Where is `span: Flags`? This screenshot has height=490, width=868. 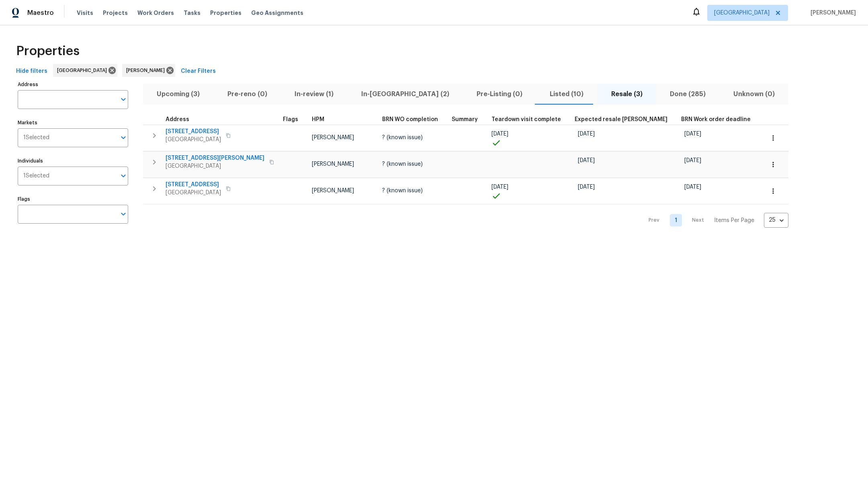 span: Flags is located at coordinates (291, 119).